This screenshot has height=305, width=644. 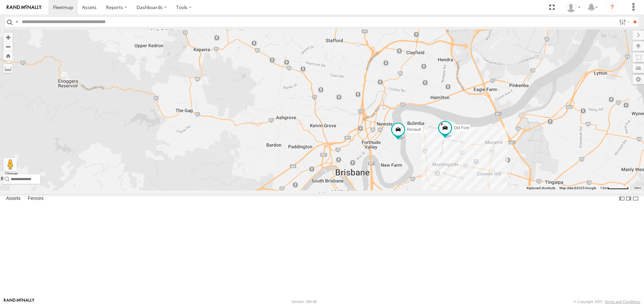 I want to click on label: Fences, so click(x=36, y=199).